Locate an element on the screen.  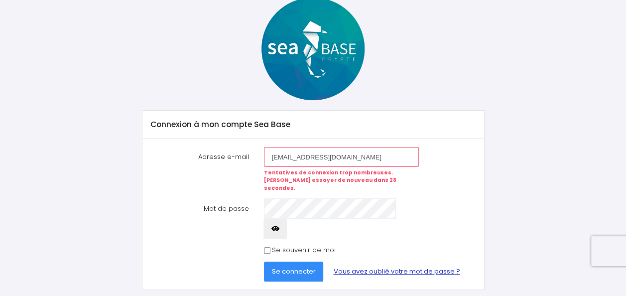
label: Adresse e-mail is located at coordinates (200, 169).